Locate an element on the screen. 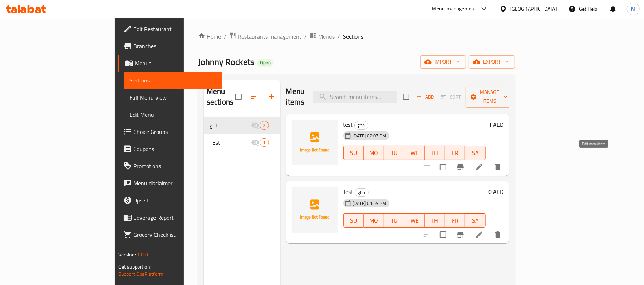 The height and width of the screenshot is (285, 644). button: FR is located at coordinates (455, 220).